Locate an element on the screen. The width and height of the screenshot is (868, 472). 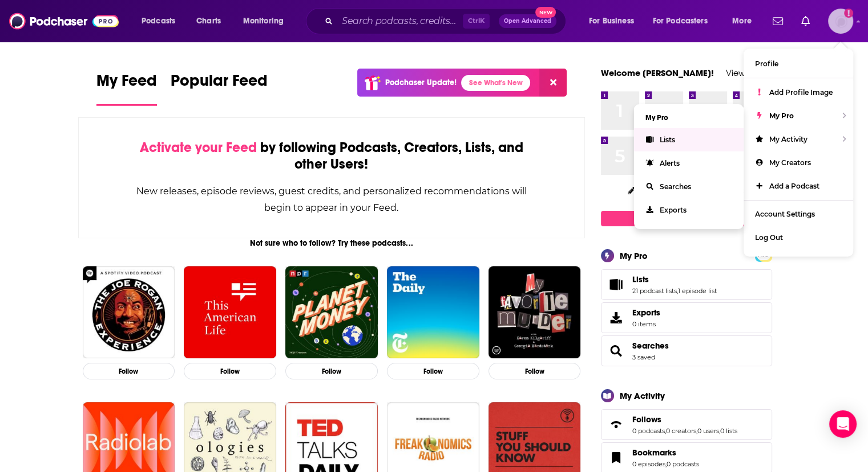
span: Log Out is located at coordinates (769, 237).